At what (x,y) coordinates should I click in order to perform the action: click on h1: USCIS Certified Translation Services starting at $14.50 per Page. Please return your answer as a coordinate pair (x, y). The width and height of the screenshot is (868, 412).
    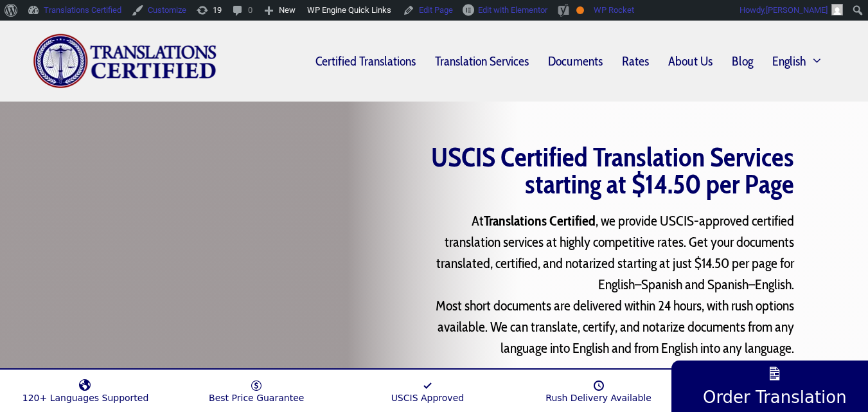
    Looking at the image, I should click on (592, 170).